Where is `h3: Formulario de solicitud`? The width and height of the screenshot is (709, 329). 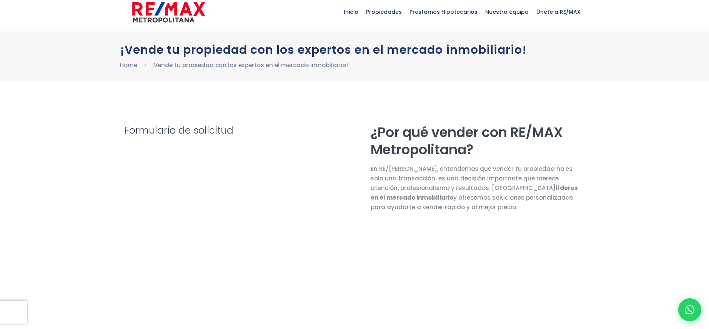 h3: Formulario de solicitud is located at coordinates (237, 130).